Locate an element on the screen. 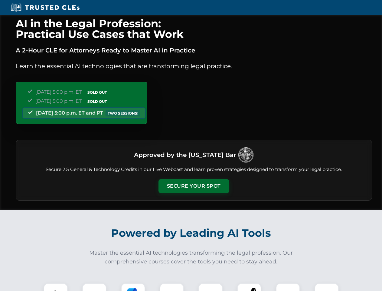 The width and height of the screenshot is (382, 291). p: A 2-Hour CLE for Attorneys Ready to Master AI in Practice is located at coordinates (194, 50).